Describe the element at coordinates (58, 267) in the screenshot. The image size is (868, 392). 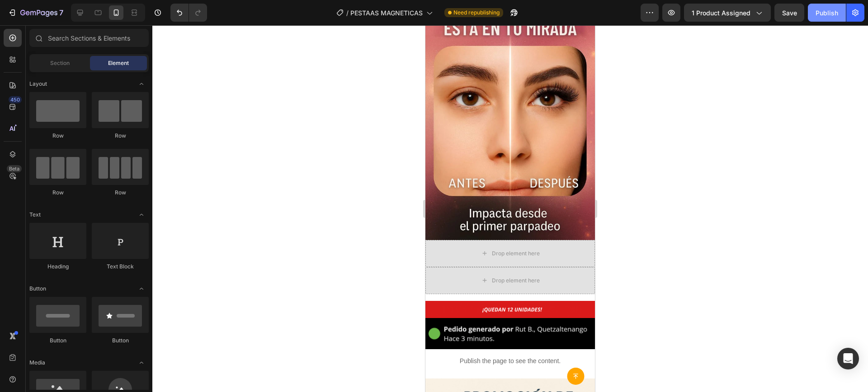
I see `div: Heading` at that location.